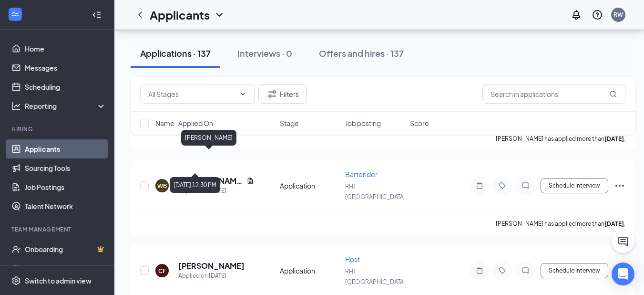  Describe the element at coordinates (623, 274) in the screenshot. I see `div: Open Intercom Messenger` at that location.